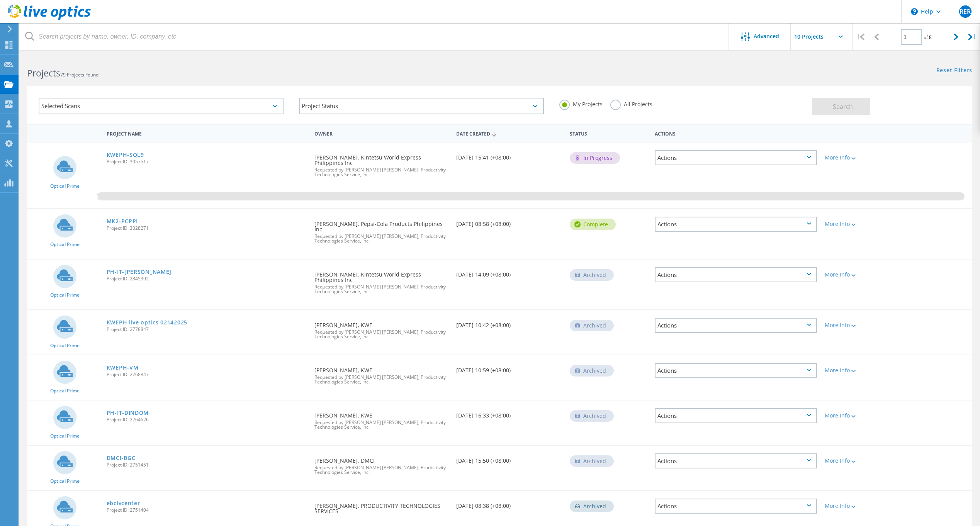 This screenshot has height=526, width=980. Describe the element at coordinates (766, 37) in the screenshot. I see `span: Advanced` at that location.